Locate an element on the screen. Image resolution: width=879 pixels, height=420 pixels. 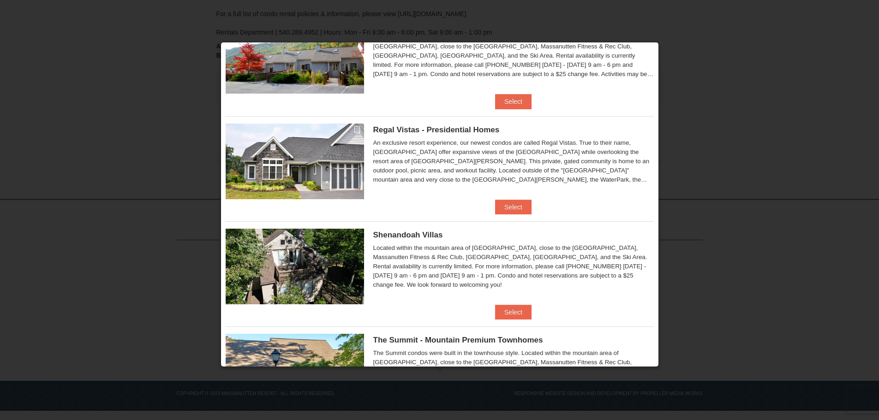
div: Eagle Trace condos are built town-house style and are located within the mountain area of [GEOGRA... is located at coordinates (514, 56).